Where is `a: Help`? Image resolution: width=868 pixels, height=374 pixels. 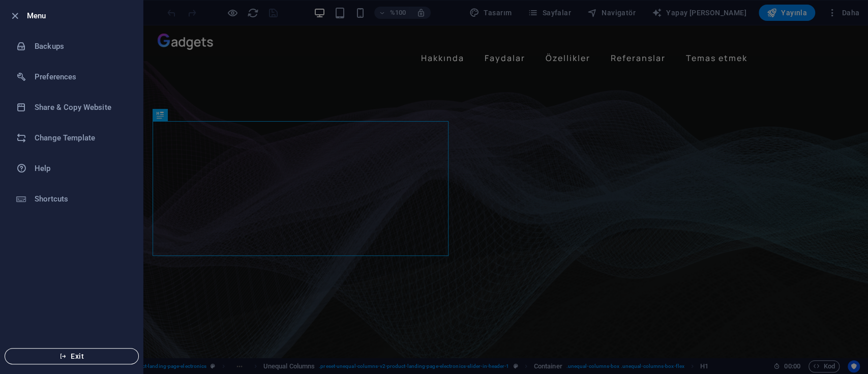 a: Help is located at coordinates (72, 168).